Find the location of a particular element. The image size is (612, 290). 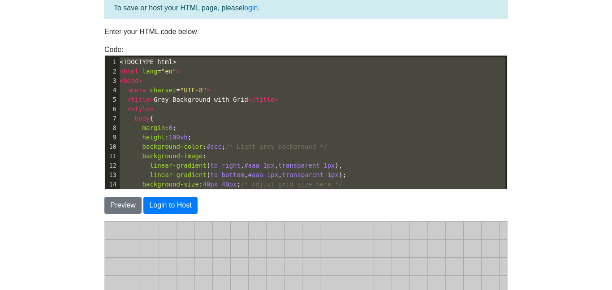

span: height is located at coordinates (154, 137).